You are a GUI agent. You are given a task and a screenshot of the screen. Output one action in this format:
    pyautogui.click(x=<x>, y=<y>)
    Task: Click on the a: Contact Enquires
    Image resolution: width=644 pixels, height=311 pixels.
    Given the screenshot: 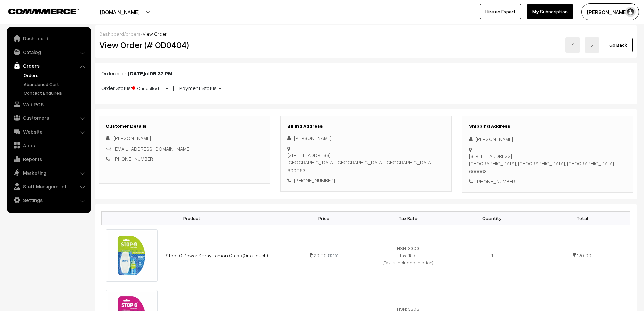 What is the action you would take?
    pyautogui.click(x=56, y=93)
    